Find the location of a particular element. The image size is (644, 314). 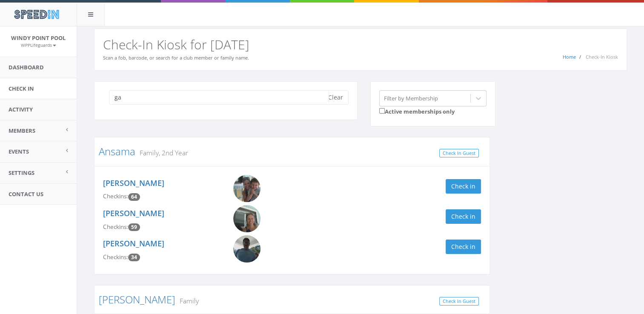

img: Steve_Ansama.png is located at coordinates (247, 249).